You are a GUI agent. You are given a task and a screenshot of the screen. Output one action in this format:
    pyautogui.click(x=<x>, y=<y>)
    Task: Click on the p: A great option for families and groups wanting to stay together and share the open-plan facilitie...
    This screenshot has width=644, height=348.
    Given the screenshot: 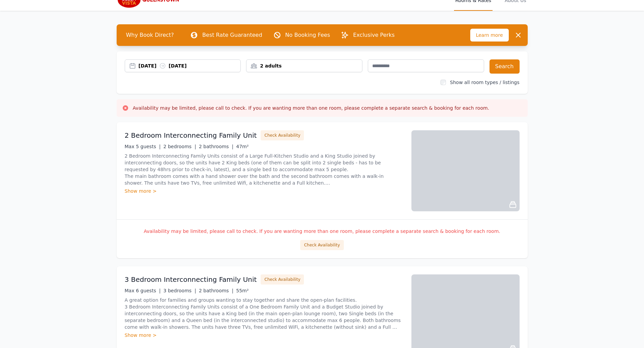 What is the action you would take?
    pyautogui.click(x=264, y=313)
    